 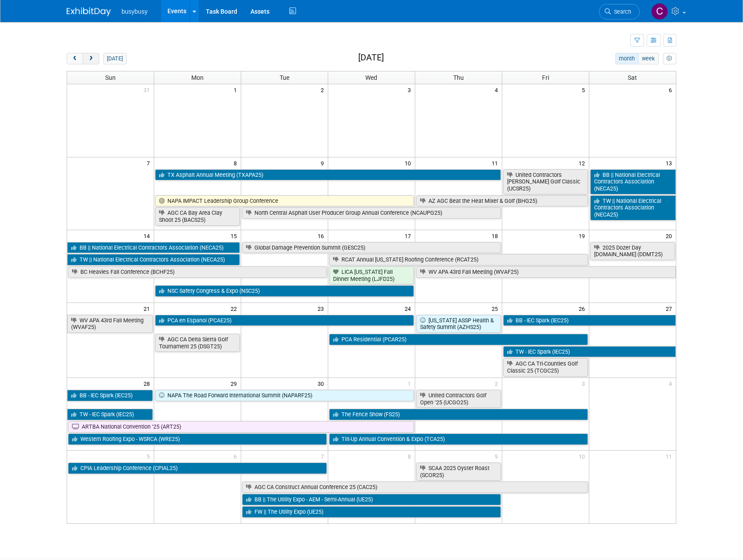 What do you see at coordinates (322, 384) in the screenshot?
I see `span: 30` at bounding box center [322, 384].